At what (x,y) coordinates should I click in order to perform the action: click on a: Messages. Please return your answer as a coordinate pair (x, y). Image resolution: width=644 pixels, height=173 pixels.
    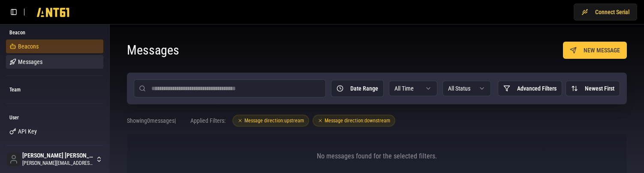
    Looking at the image, I should click on (54, 62).